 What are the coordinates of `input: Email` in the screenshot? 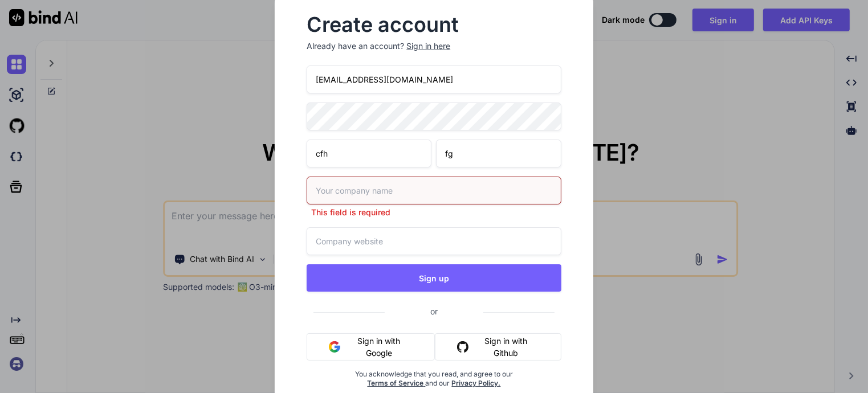 It's located at (434, 79).